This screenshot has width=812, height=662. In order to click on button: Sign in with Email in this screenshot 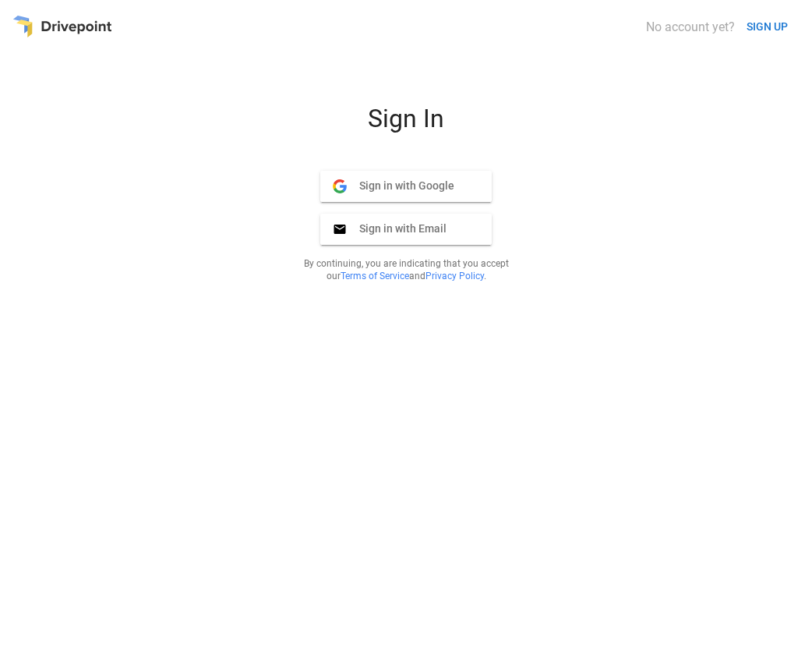, I will do `click(406, 229)`.